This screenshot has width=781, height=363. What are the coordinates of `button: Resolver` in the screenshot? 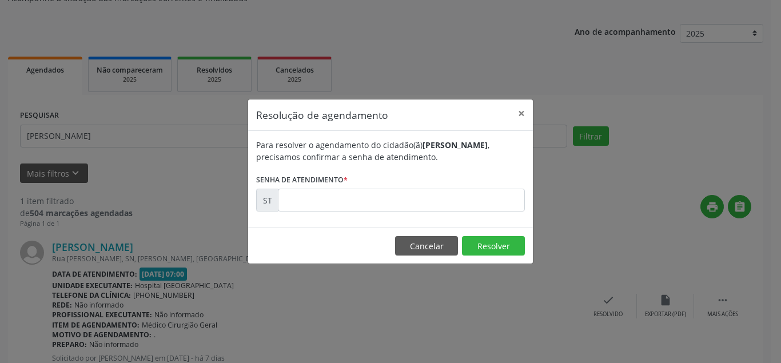 It's located at (494, 246).